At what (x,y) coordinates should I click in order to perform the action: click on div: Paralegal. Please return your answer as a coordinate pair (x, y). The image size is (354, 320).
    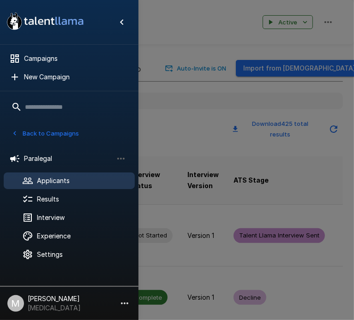
    Looking at the image, I should click on (69, 159).